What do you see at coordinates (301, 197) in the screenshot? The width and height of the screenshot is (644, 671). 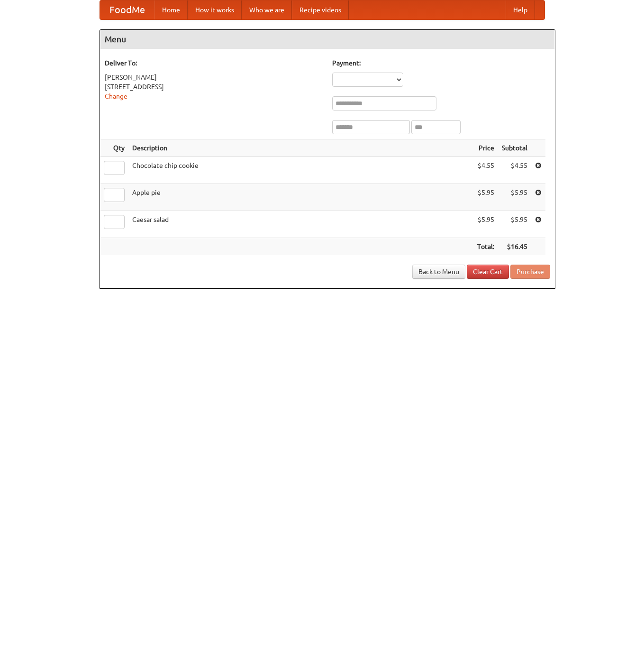 I see `td: Apple pie` at bounding box center [301, 197].